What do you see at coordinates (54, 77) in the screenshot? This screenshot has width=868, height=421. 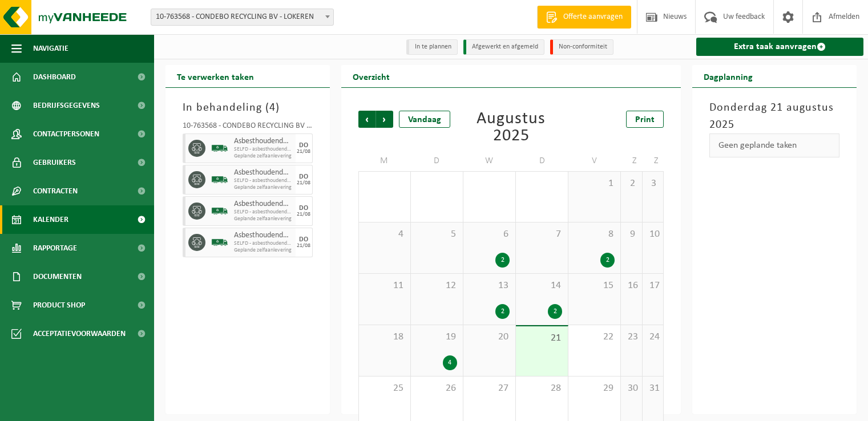 I see `span: Dashboard` at bounding box center [54, 77].